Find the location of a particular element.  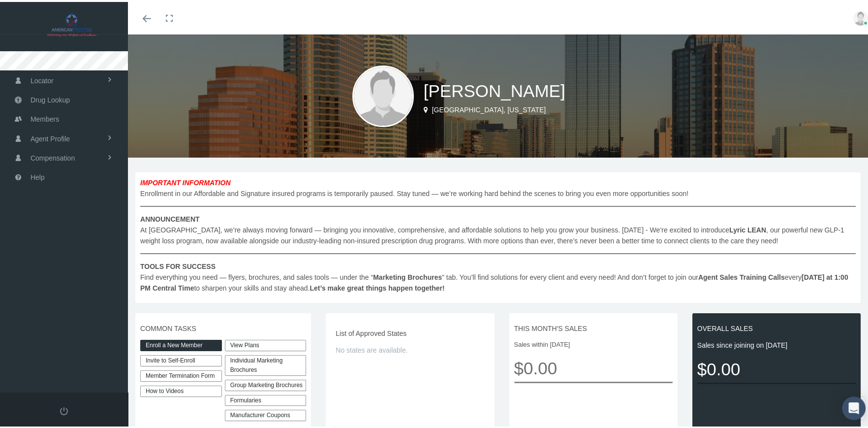

b: Marketing Brochures is located at coordinates (408, 275).